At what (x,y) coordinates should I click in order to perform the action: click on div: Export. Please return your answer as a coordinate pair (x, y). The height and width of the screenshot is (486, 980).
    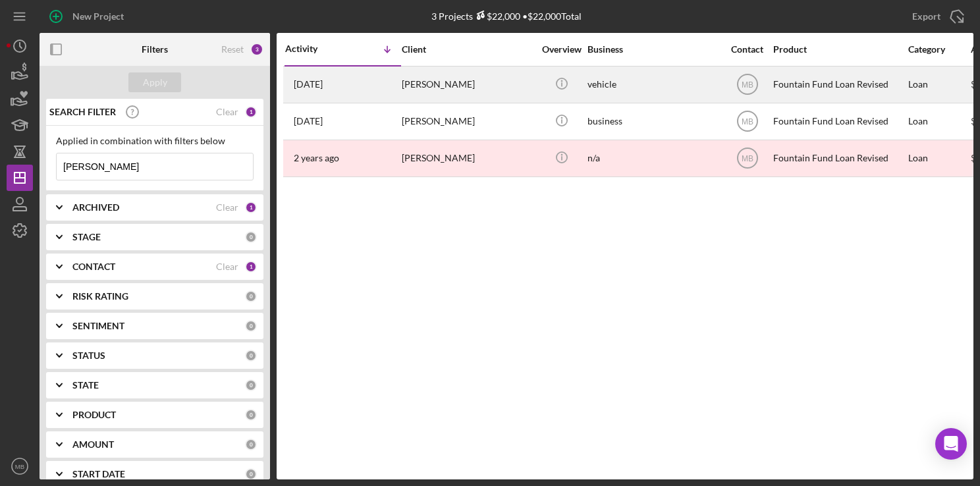
    Looking at the image, I should click on (926, 17).